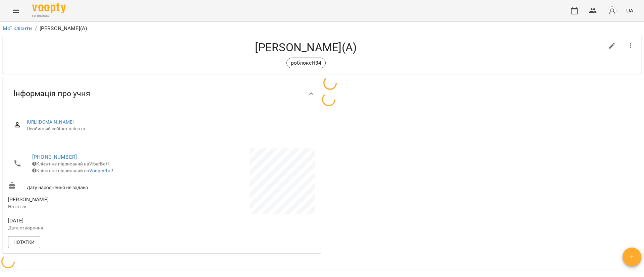 This screenshot has height=277, width=644. Describe the element at coordinates (49, 16) in the screenshot. I see `span: For Business` at that location.